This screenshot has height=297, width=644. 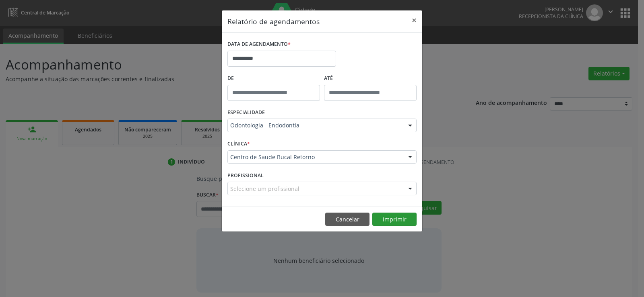 I want to click on label: ESPECIALIDADE, so click(x=246, y=113).